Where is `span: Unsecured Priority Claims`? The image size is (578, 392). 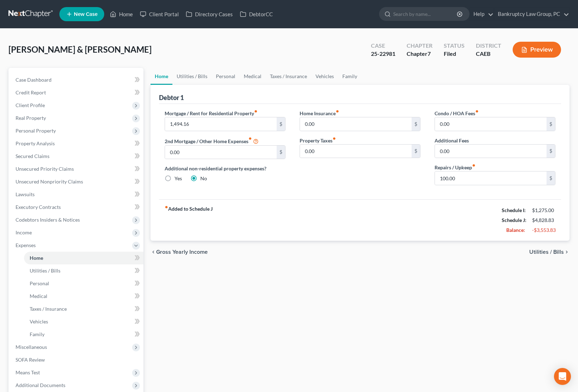
span: Unsecured Priority Claims is located at coordinates (44, 169).